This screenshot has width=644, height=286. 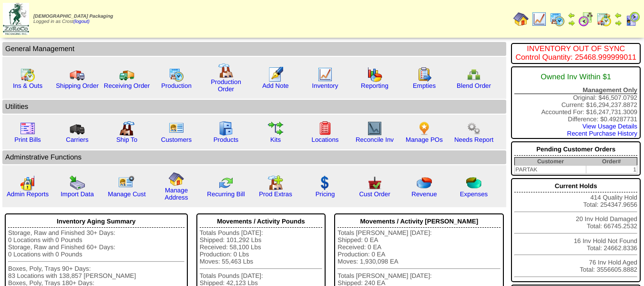 What do you see at coordinates (375, 183) in the screenshot?
I see `img: cust_order.png` at bounding box center [375, 183].